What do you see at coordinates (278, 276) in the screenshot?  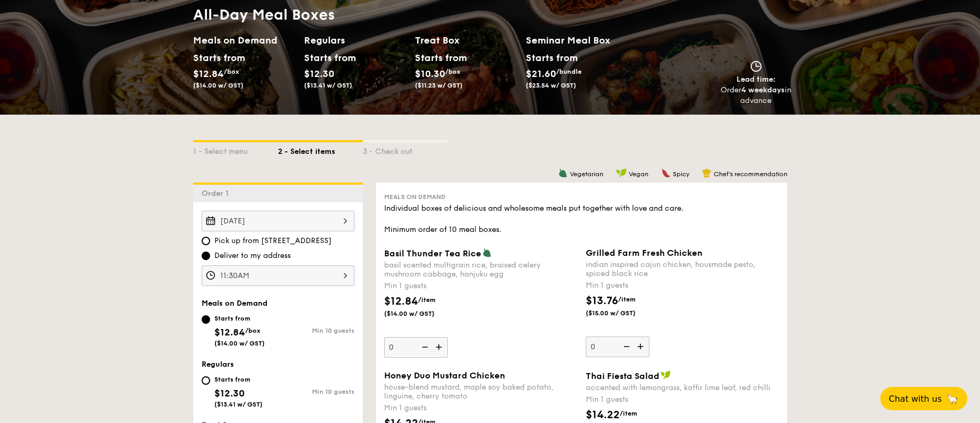 I see `input: Event time` at bounding box center [278, 276].